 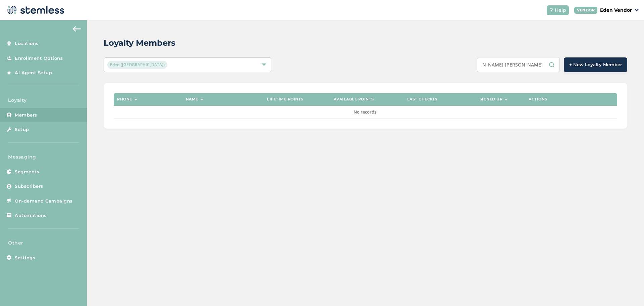 I want to click on img: icon_down-arrow-small-66adaf34.svg, so click(x=637, y=10).